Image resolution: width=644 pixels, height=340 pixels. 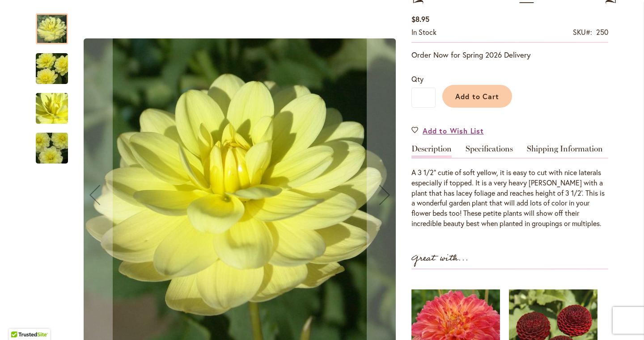 I want to click on span: Add to Cart, so click(x=477, y=96).